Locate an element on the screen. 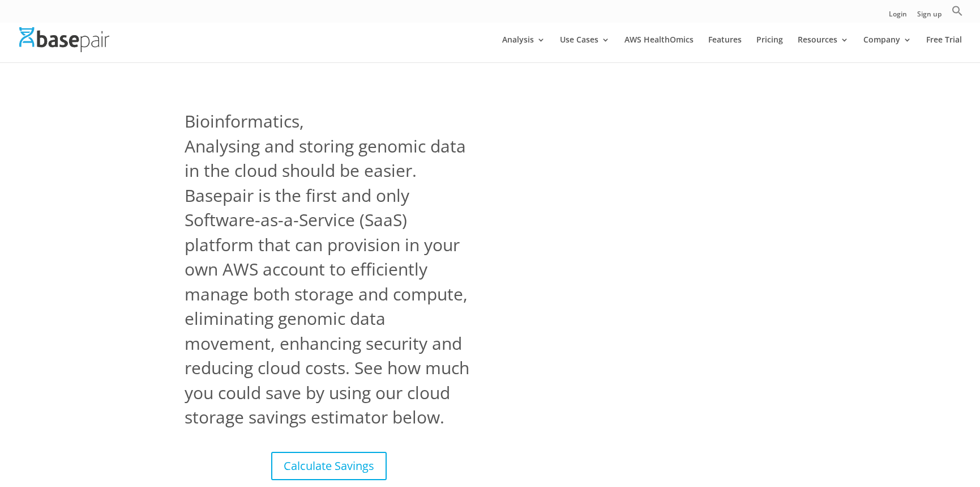  a: Free Trial is located at coordinates (944, 49).